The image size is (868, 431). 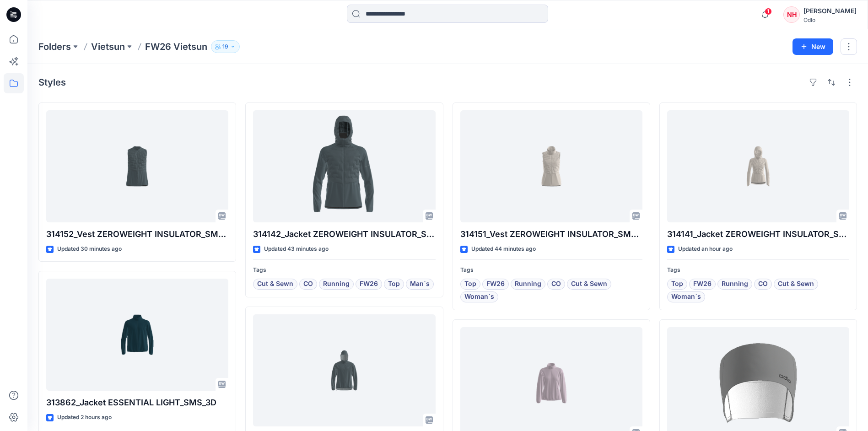 I want to click on p: 19, so click(x=225, y=47).